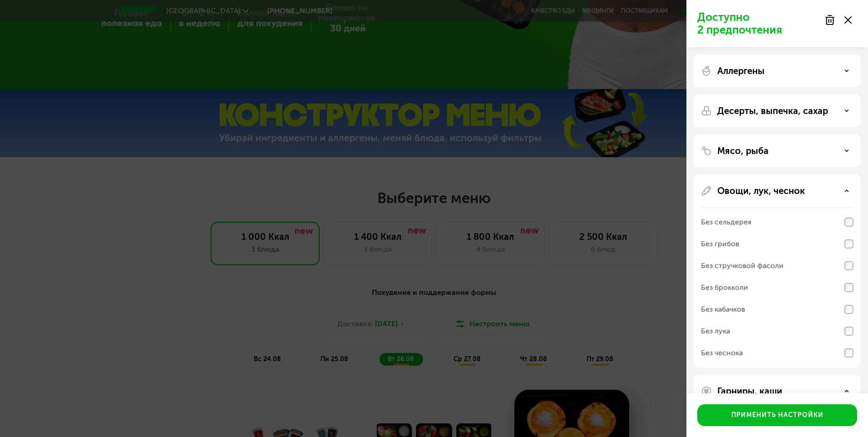  Describe the element at coordinates (758, 23) in the screenshot. I see `p: Доступно 2 предпочтения` at that location.